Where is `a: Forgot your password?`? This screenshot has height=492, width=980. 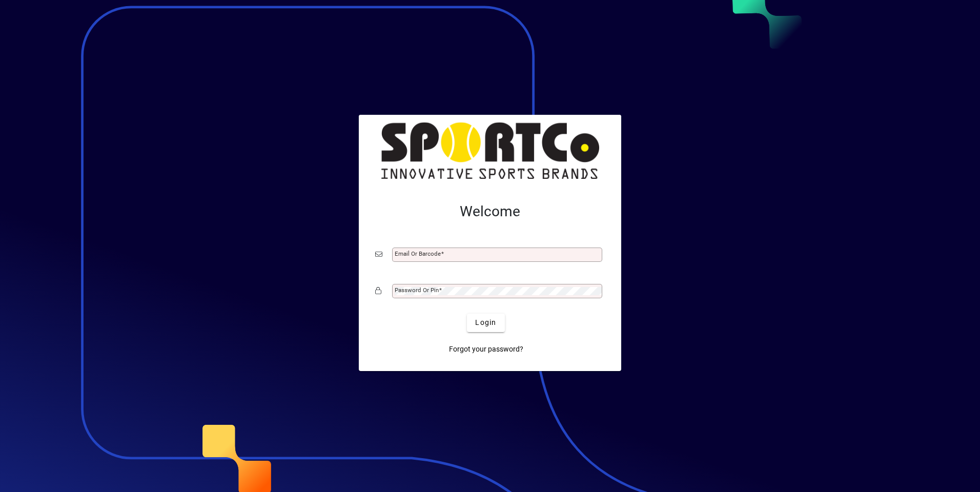
a: Forgot your password? is located at coordinates (486, 349).